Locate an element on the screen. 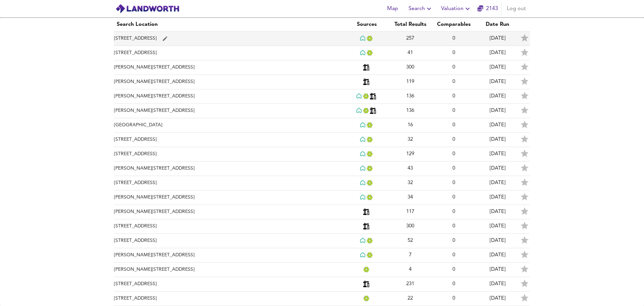 The width and height of the screenshot is (644, 306). td: 231 is located at coordinates (411, 284).